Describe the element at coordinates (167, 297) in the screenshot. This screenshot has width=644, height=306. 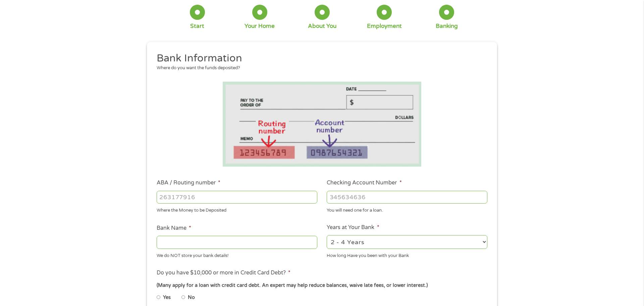
I see `label: Yes` at that location.